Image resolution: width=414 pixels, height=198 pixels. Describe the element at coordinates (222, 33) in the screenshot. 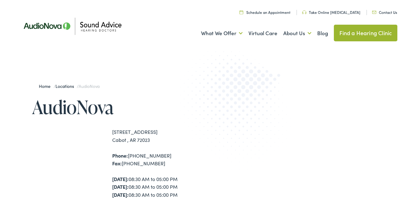

I see `a: What We Offer` at that location.